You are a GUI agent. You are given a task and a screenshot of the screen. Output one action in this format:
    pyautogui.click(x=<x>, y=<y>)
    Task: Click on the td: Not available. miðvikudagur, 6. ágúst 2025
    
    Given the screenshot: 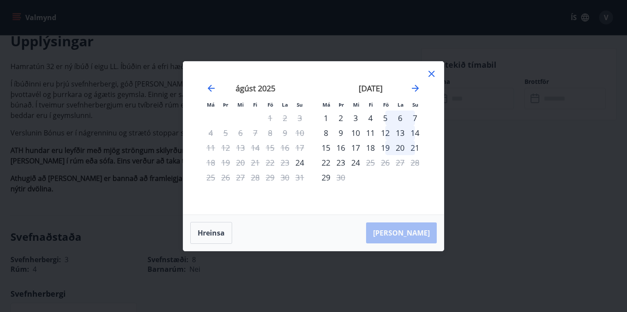 What is the action you would take?
    pyautogui.click(x=240, y=133)
    